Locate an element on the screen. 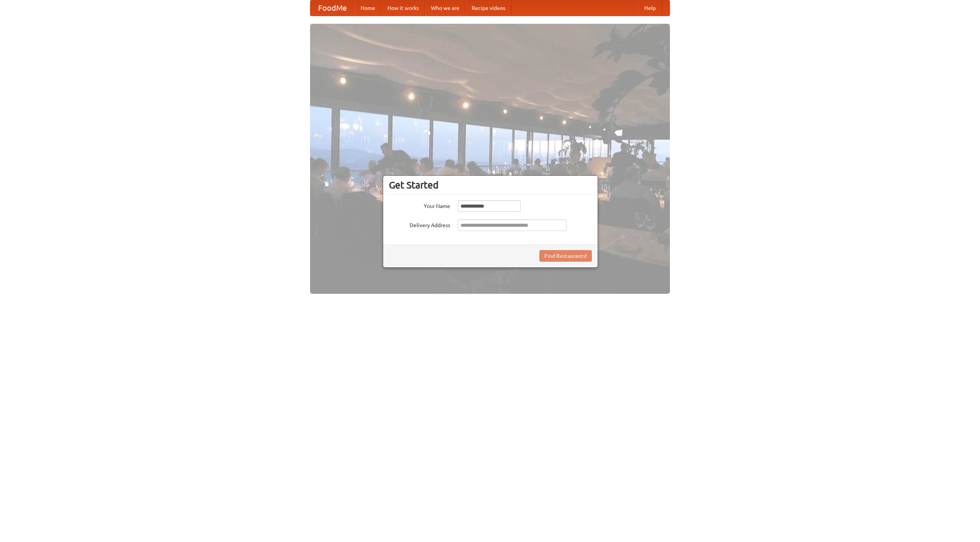  a: FoodMe is located at coordinates (332, 8).